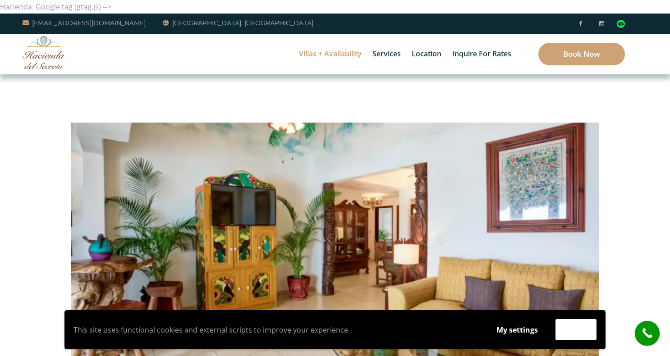 Image resolution: width=670 pixels, height=356 pixels. Describe the element at coordinates (647, 333) in the screenshot. I see `i: call` at that location.